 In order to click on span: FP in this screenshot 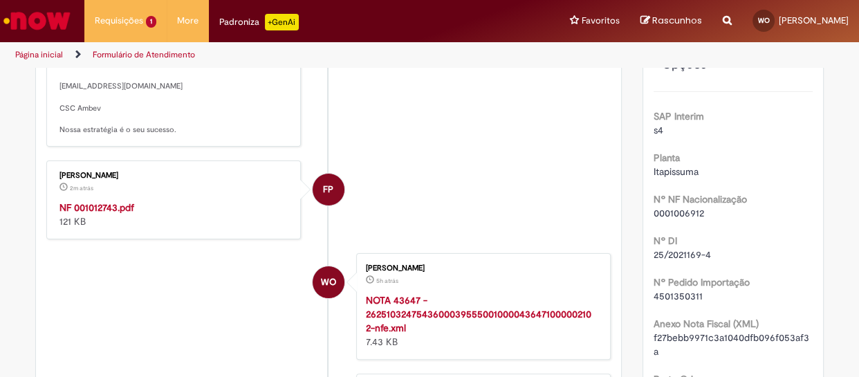, I will do `click(328, 190)`.